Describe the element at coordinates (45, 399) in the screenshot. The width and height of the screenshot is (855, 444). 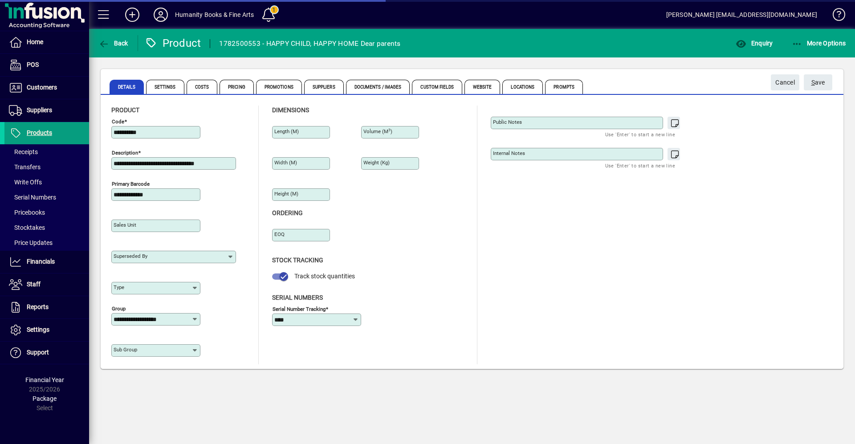
I see `span: Package` at that location.